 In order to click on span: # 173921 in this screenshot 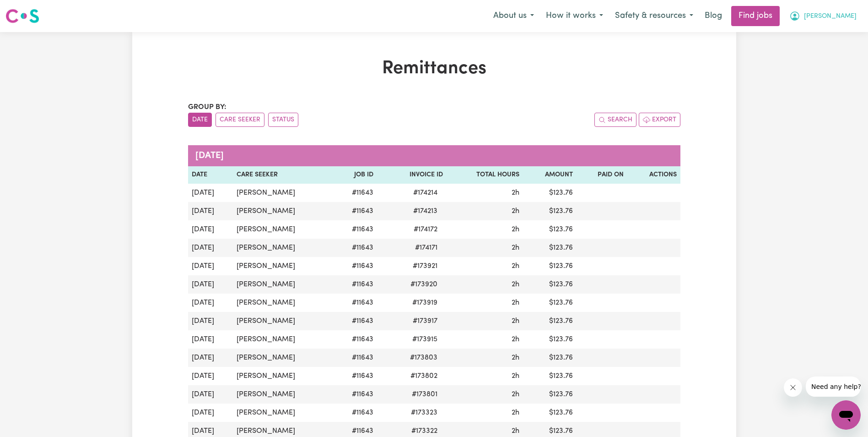, I will do `click(425, 266)`.